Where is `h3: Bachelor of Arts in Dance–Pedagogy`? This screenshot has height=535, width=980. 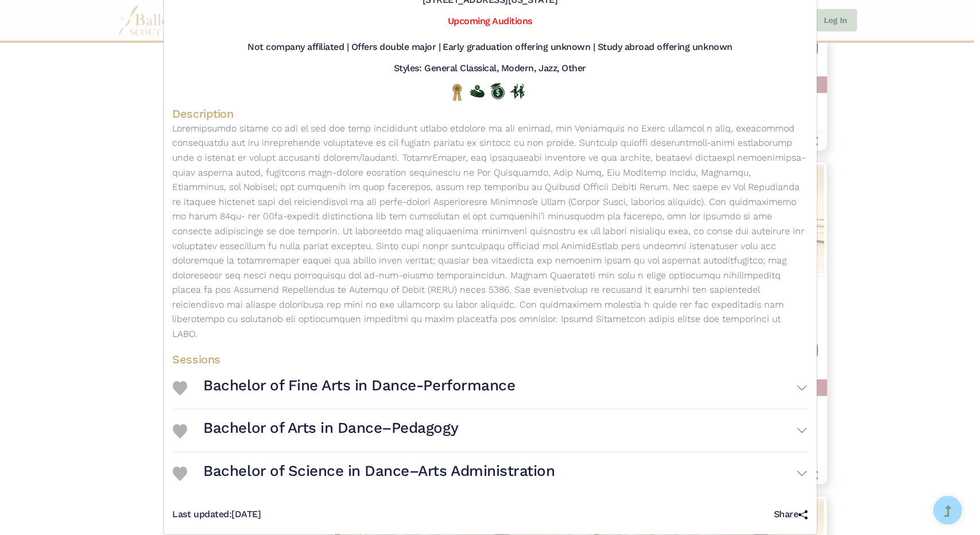
h3: Bachelor of Arts in Dance–Pedagogy is located at coordinates (331, 428).